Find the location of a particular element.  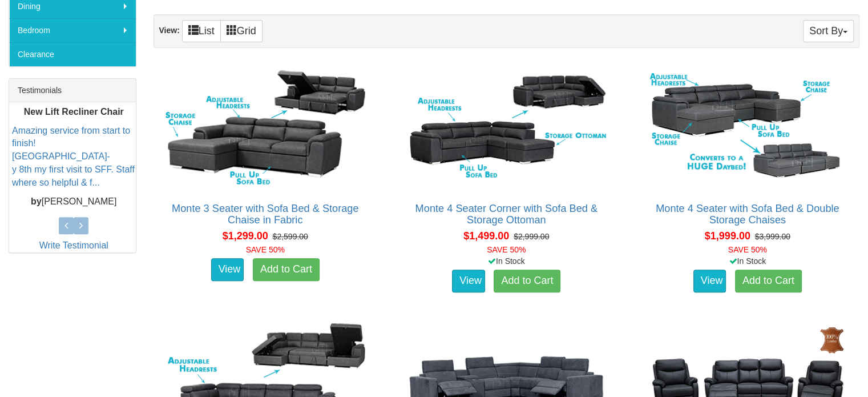

del: $2,599.00 is located at coordinates (291, 237).